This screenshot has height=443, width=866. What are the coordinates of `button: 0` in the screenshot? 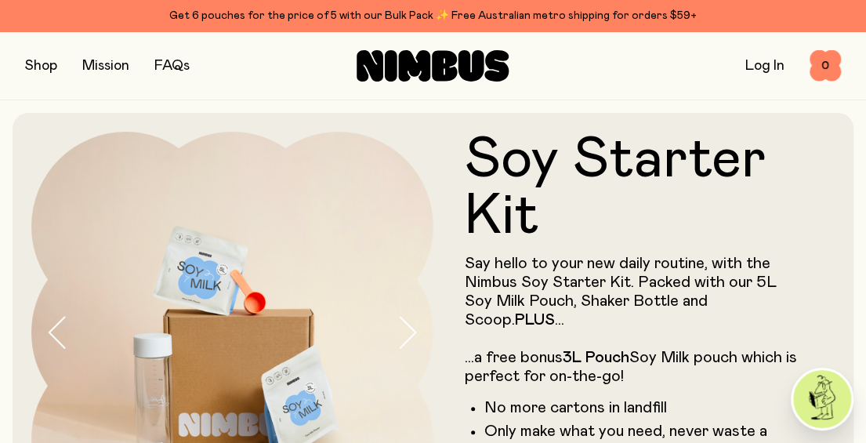 It's located at (825, 66).